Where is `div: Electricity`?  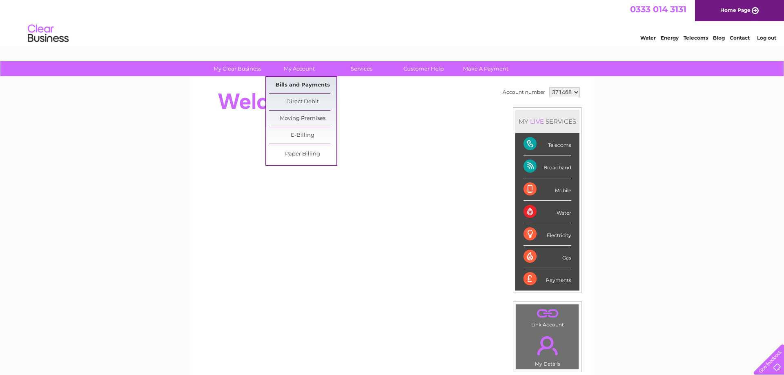
div: Electricity is located at coordinates (547, 234).